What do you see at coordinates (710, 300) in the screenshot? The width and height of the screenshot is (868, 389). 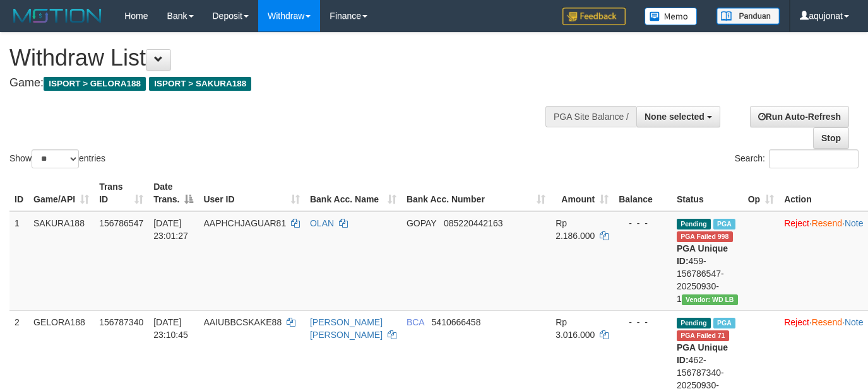 I see `span: Vendor URL: https://dashboard.q2checkout.com/secure` at bounding box center [710, 300].